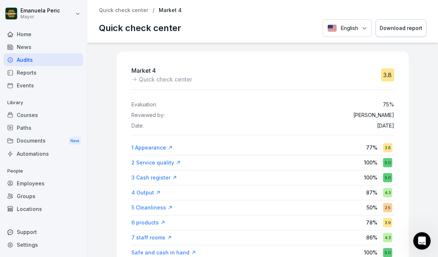 The width and height of the screenshot is (438, 257). What do you see at coordinates (24, 47) in the screenshot?
I see `font: News` at bounding box center [24, 47].